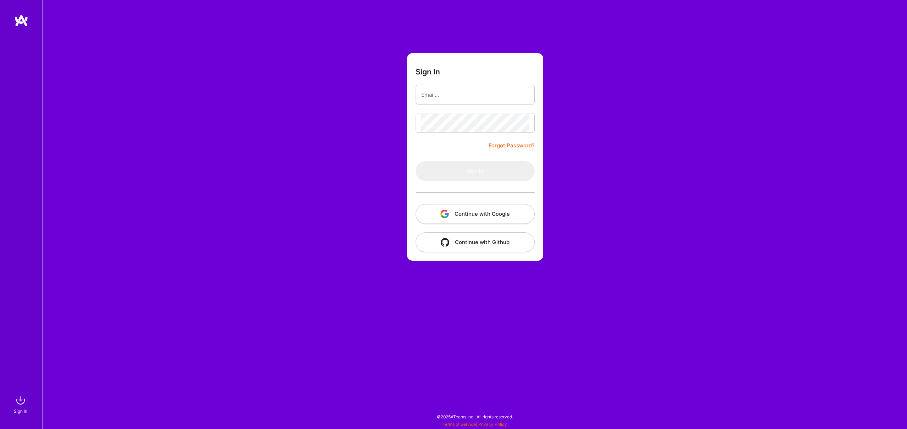 This screenshot has height=429, width=907. Describe the element at coordinates (427, 72) in the screenshot. I see `h3: Sign In` at that location.